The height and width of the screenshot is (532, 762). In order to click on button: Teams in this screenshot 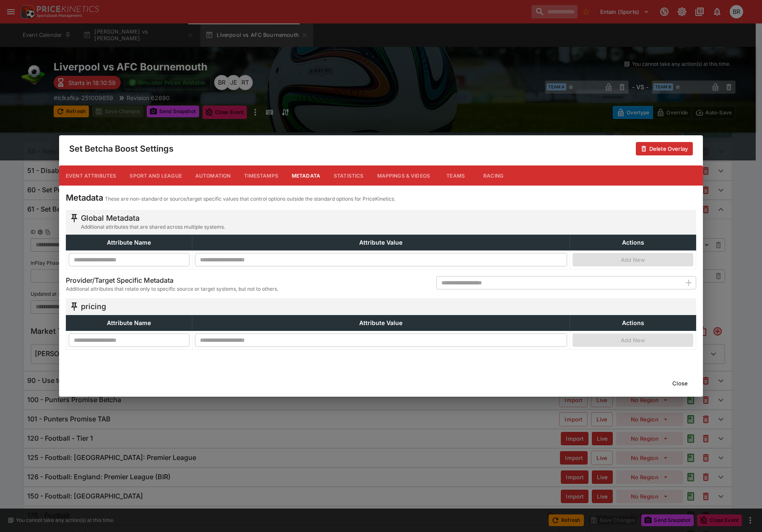, I will do `click(456, 175)`.